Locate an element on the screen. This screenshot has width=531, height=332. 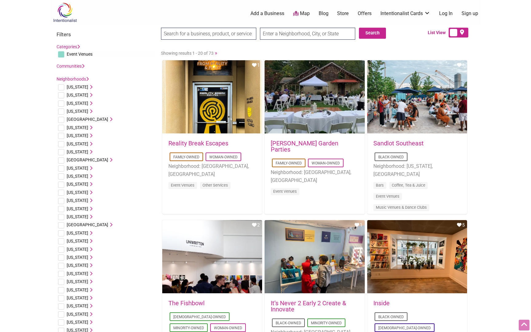
input: Search for a business, product, or service is located at coordinates (209, 33).